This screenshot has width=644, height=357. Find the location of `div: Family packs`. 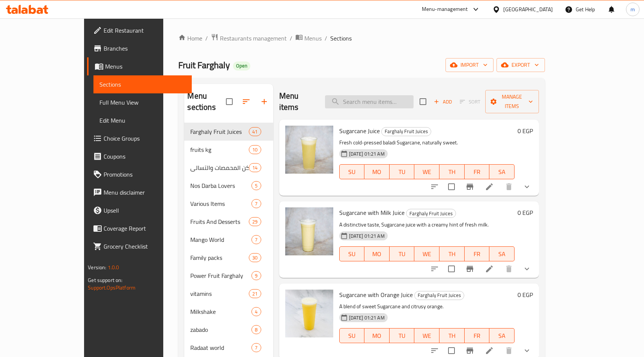

div: Family packs is located at coordinates (220, 258).